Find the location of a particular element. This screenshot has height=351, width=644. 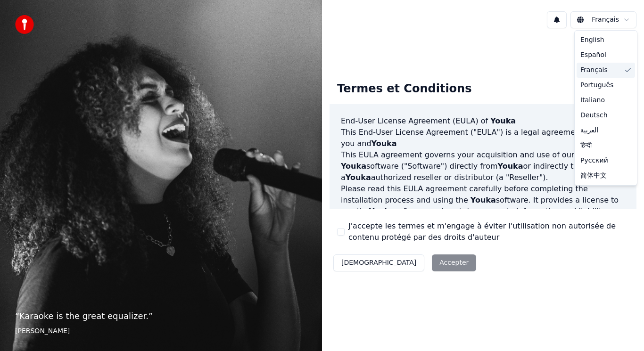

span: Italiano is located at coordinates (592, 100).